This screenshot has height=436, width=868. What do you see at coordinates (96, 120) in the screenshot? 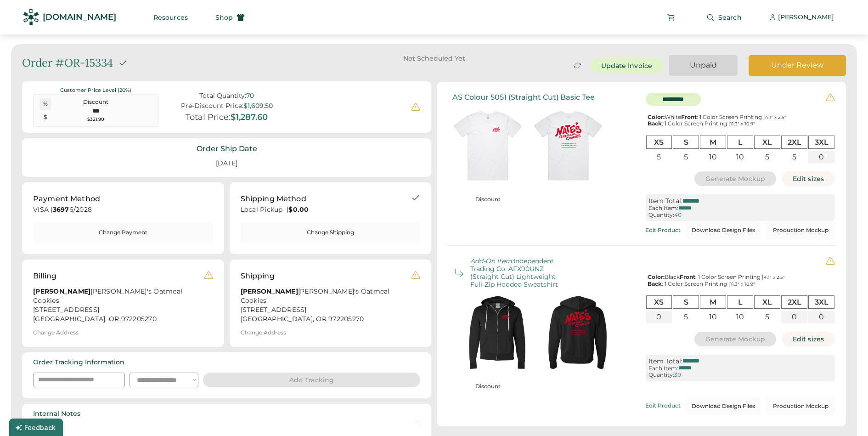
I see `div: $321.90` at bounding box center [96, 120].